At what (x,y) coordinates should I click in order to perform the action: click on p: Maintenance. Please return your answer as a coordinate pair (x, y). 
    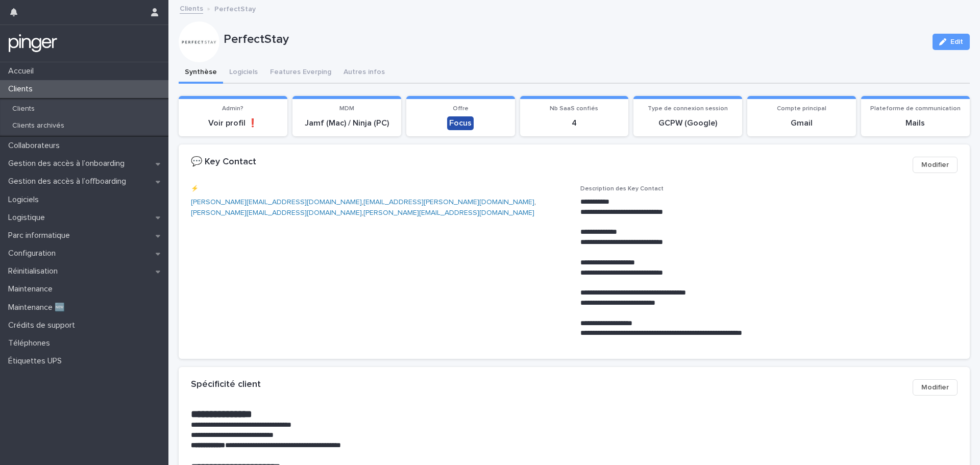
    Looking at the image, I should click on (32, 289).